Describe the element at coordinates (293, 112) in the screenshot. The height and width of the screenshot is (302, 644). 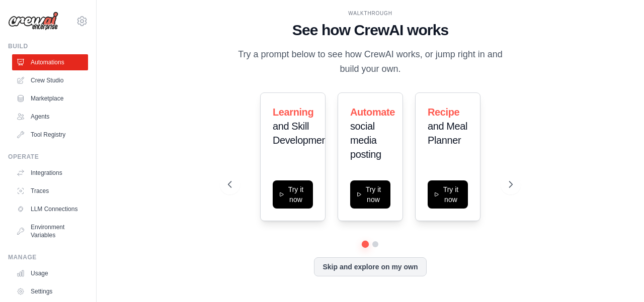
I see `span: Learning` at that location.